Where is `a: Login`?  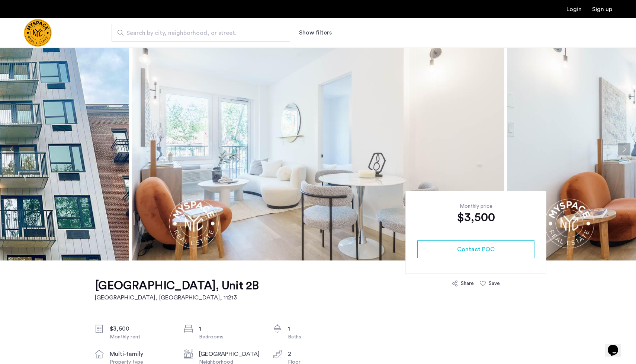
a: Login is located at coordinates (574, 9).